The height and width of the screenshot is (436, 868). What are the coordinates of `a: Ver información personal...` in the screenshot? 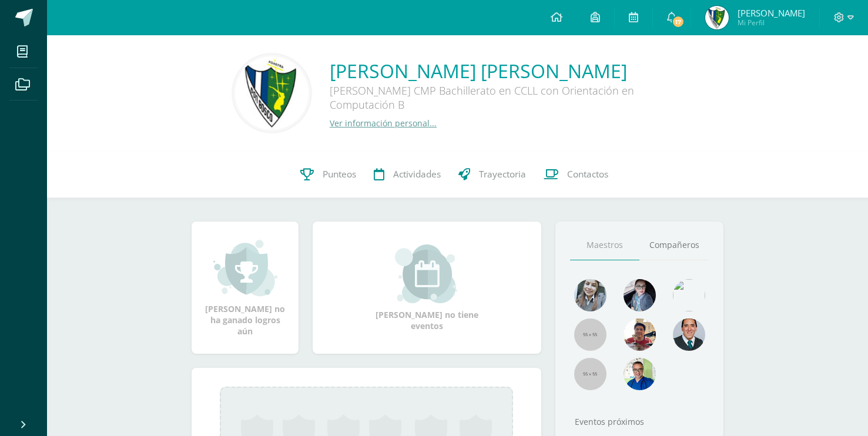 It's located at (383, 123).